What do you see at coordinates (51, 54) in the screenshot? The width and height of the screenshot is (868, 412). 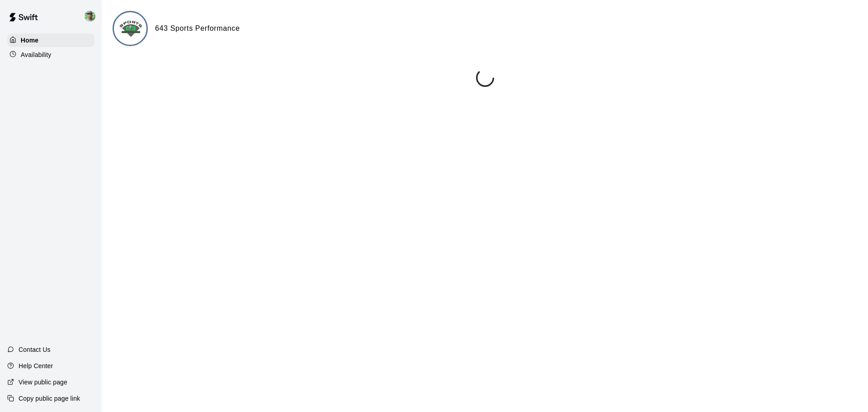 I see `div: Availability` at bounding box center [51, 54].